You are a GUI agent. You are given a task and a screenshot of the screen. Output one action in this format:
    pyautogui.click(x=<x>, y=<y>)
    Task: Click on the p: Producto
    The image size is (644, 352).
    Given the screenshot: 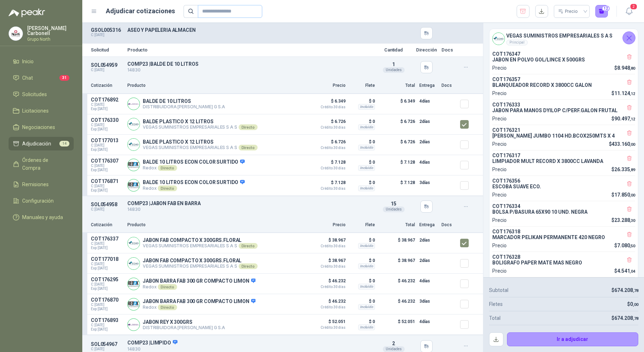 What is the action you would take?
    pyautogui.click(x=216, y=86)
    